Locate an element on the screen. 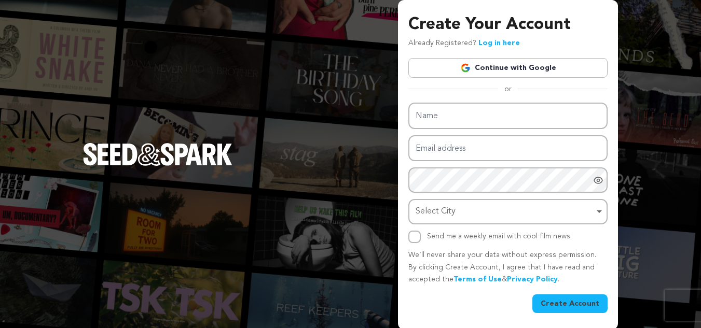 The image size is (701, 328). a: Continue with Google is located at coordinates (508, 68).